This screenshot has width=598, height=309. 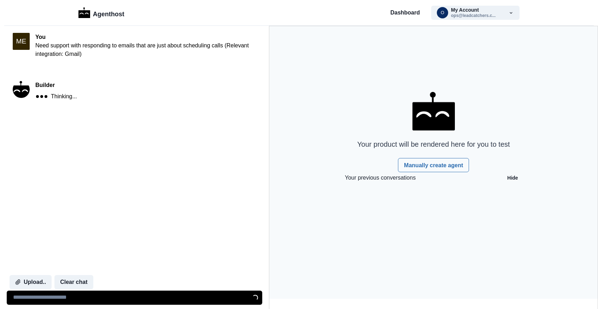 What do you see at coordinates (84, 13) in the screenshot?
I see `img: Logo` at bounding box center [84, 13].